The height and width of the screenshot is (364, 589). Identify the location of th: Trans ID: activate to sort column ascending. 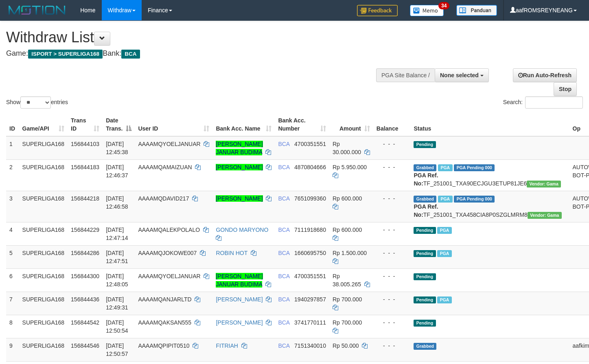
(85, 125).